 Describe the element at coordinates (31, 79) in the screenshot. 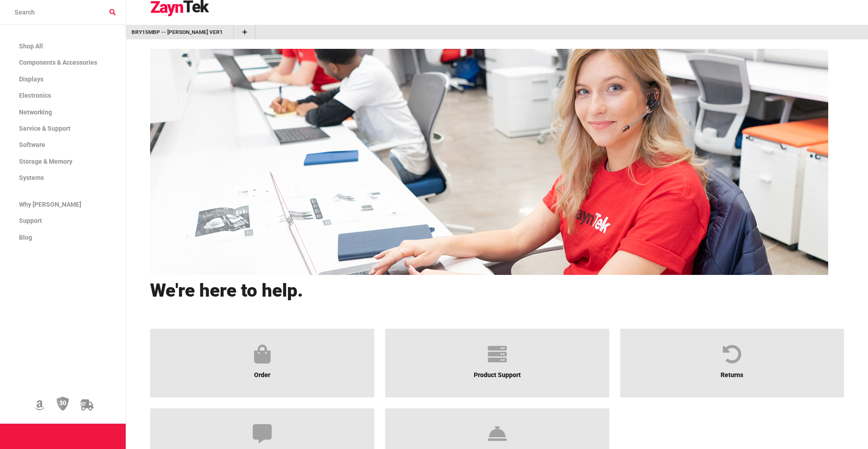

I see `span: Displays` at that location.